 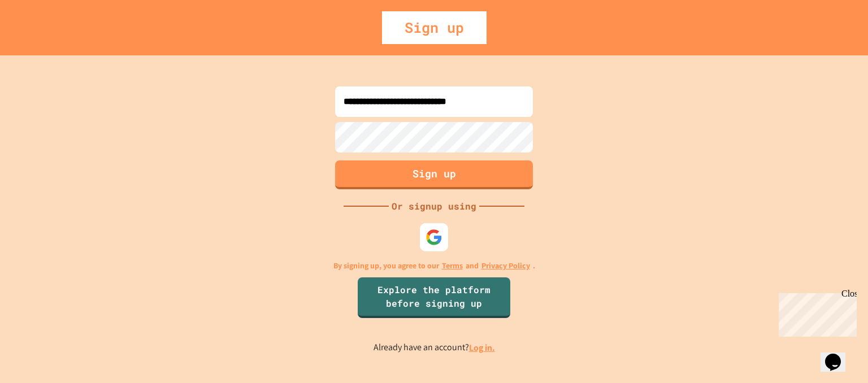 I want to click on div: Sign up, so click(x=434, y=28).